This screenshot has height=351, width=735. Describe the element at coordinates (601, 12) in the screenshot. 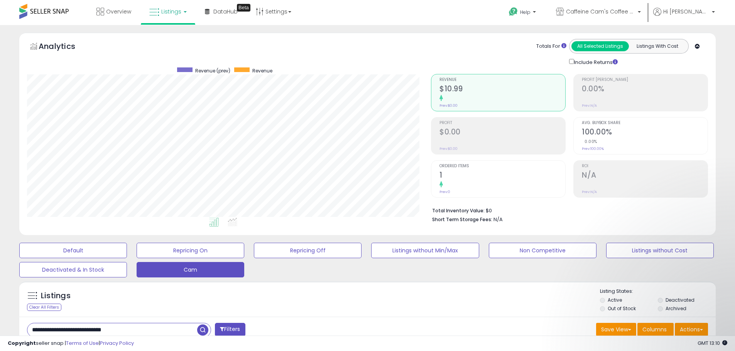

I see `span: Caffeine Cam's Coffee & Candy Company Inc.` at that location.